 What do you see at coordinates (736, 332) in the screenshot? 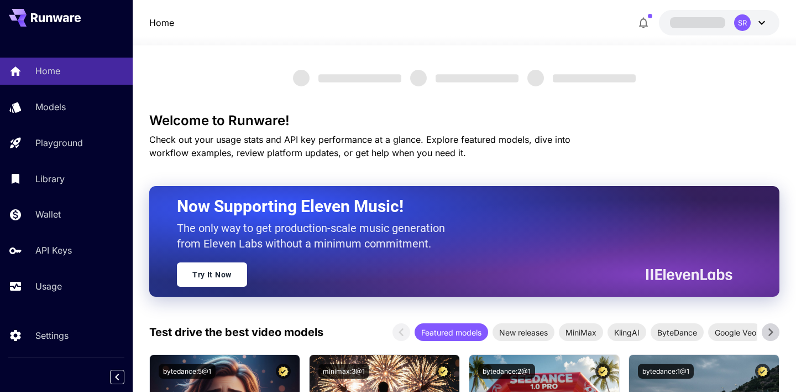
I see `div: Google Veo` at bounding box center [736, 332].